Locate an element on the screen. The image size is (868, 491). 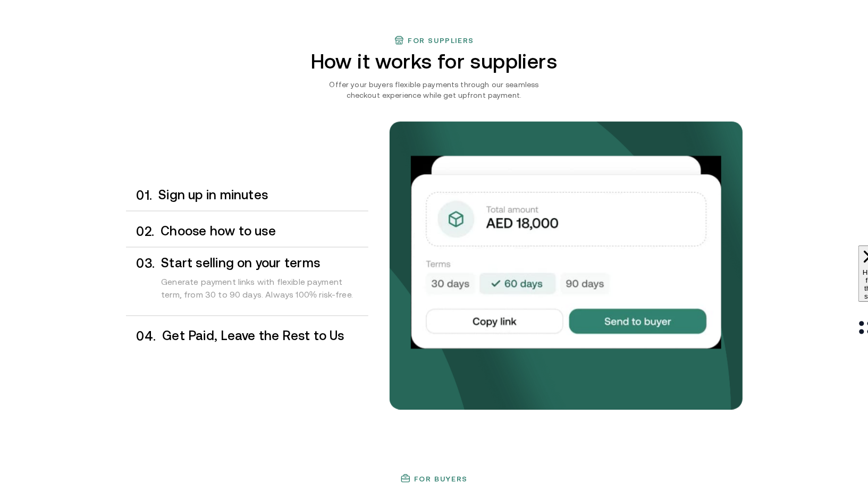
p: Offer your buyers flexible payments through our seamless checkout experience while get upfront pa... is located at coordinates (434, 89).